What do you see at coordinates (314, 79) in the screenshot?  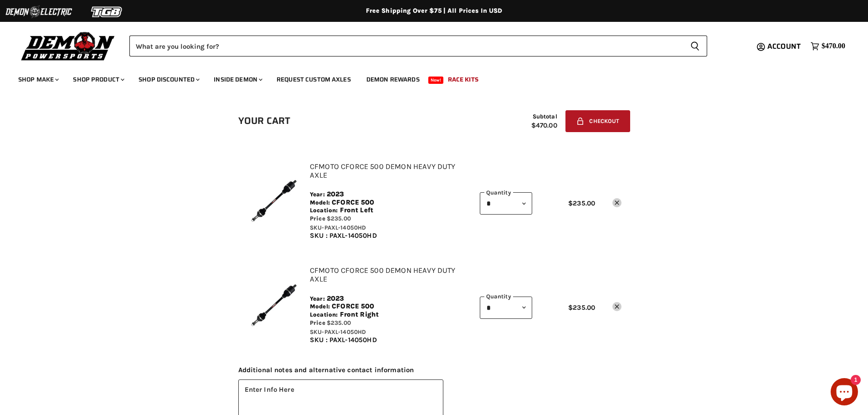 I see `a: Request Custom Axles` at bounding box center [314, 79].